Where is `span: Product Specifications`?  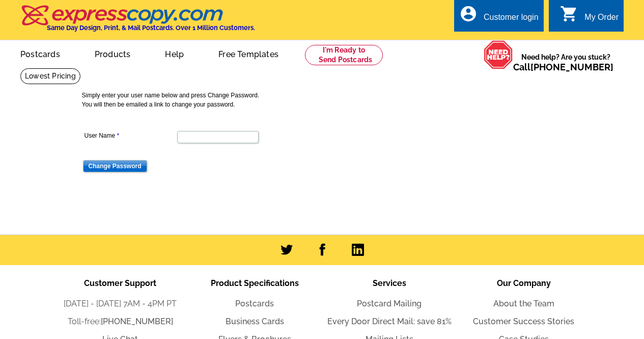
span: Product Specifications is located at coordinates (255, 283).